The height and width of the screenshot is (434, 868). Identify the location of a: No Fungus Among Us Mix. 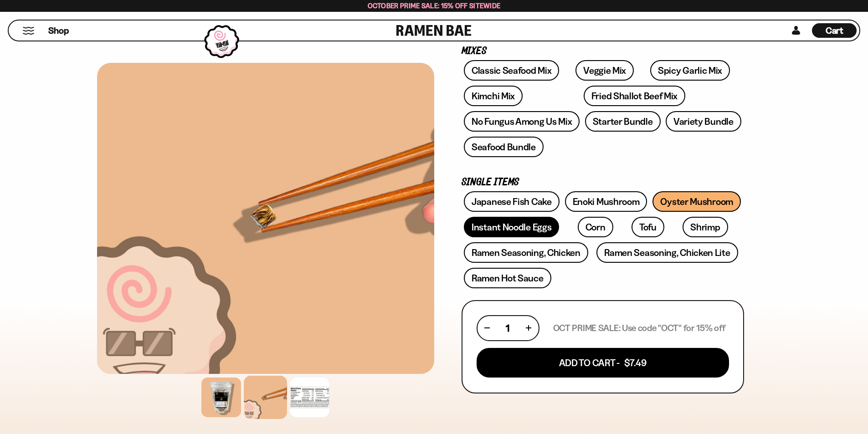
(521, 122).